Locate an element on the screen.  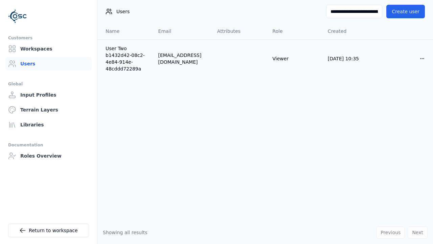
th: Created is located at coordinates (350, 31).